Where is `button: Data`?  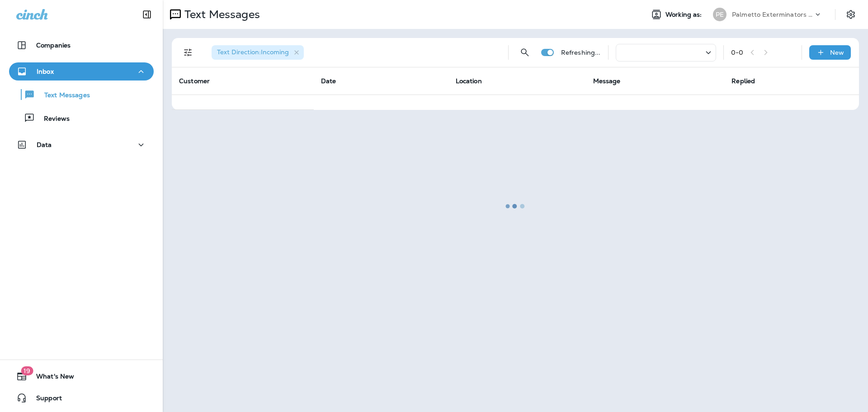
button: Data is located at coordinates (81, 145).